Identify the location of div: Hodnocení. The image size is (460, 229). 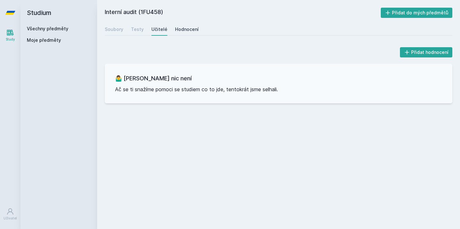
(187, 29).